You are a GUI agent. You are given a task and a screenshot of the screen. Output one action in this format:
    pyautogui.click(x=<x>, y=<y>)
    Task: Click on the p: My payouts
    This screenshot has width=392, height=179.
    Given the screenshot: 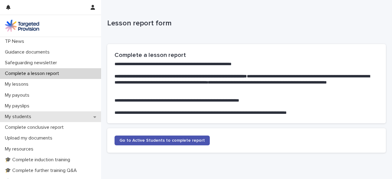 What is the action you would take?
    pyautogui.click(x=18, y=95)
    